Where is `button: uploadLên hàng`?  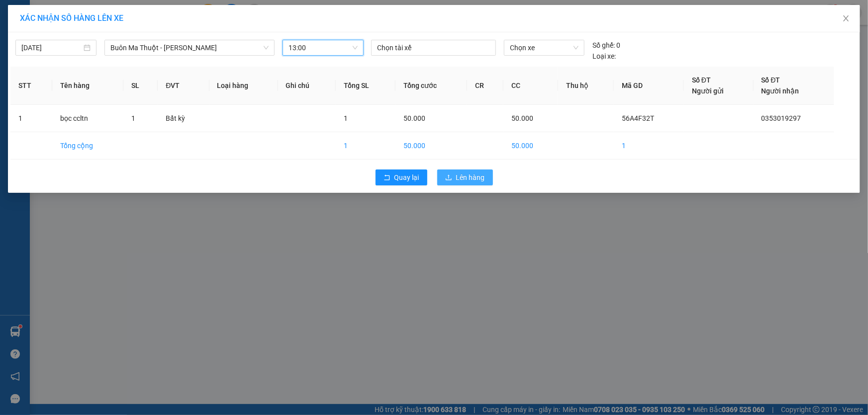 button: uploadLên hàng is located at coordinates (465, 177).